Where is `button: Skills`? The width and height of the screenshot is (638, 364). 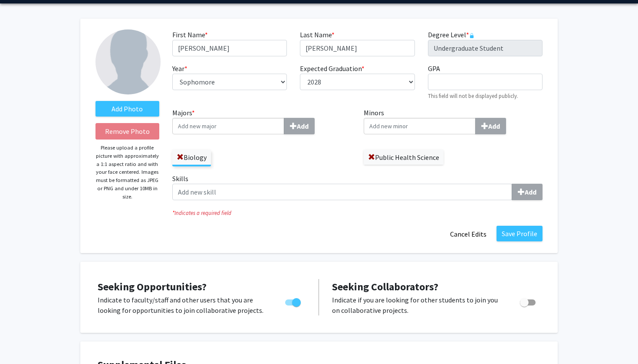
button: Skills is located at coordinates (527, 192).